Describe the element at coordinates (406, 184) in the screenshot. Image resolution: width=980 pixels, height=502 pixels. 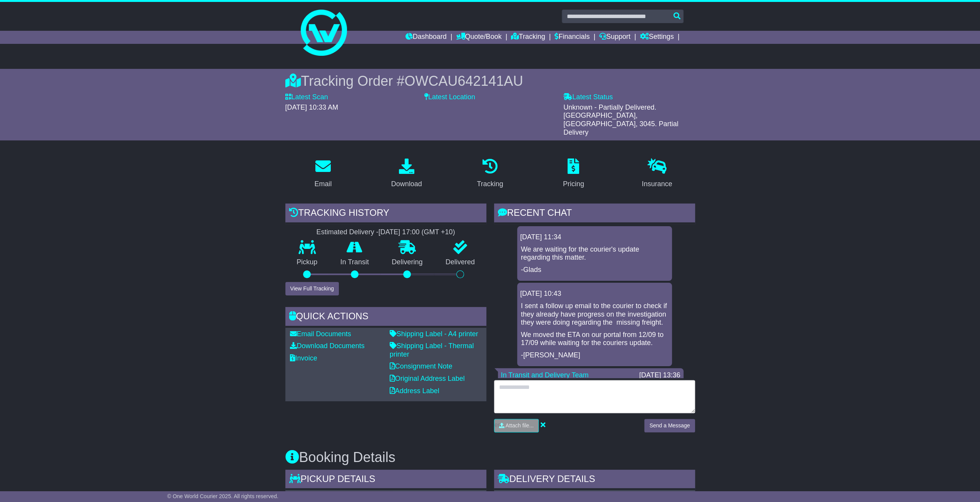
I see `div: Download` at that location.